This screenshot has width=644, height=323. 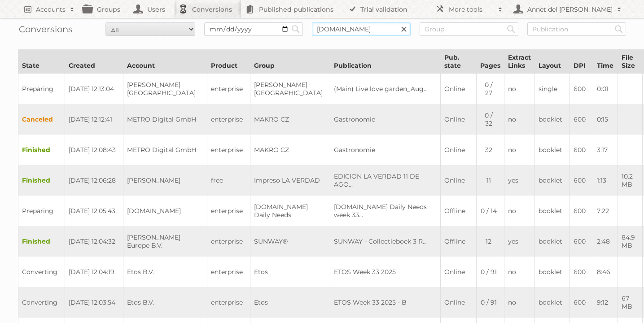 What do you see at coordinates (629, 180) in the screenshot?
I see `td: 10.2 MB` at bounding box center [629, 180].